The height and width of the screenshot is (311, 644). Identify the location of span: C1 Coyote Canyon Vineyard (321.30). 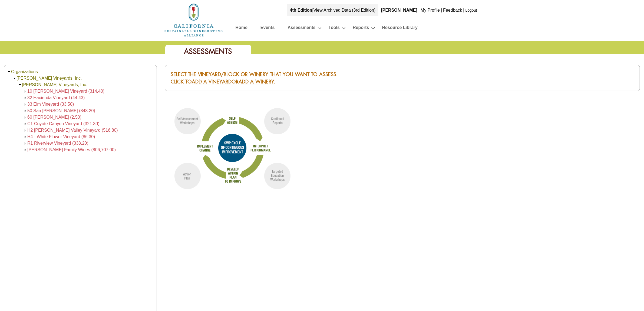
(63, 123).